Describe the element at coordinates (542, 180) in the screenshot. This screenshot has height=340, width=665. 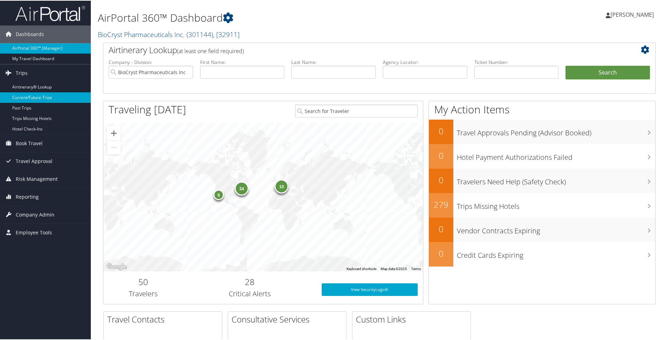
I see `a: 0Travelers Need Help (Safety Check)` at that location.